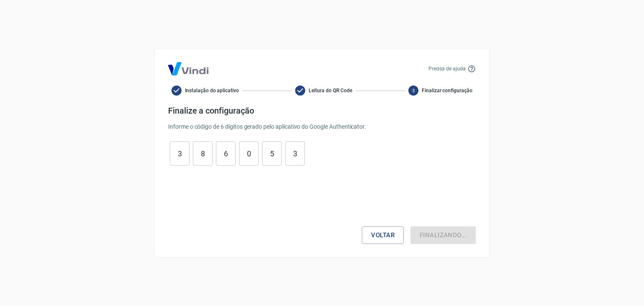 This screenshot has height=306, width=644. What do you see at coordinates (383, 235) in the screenshot?
I see `button: Voltar` at bounding box center [383, 235].